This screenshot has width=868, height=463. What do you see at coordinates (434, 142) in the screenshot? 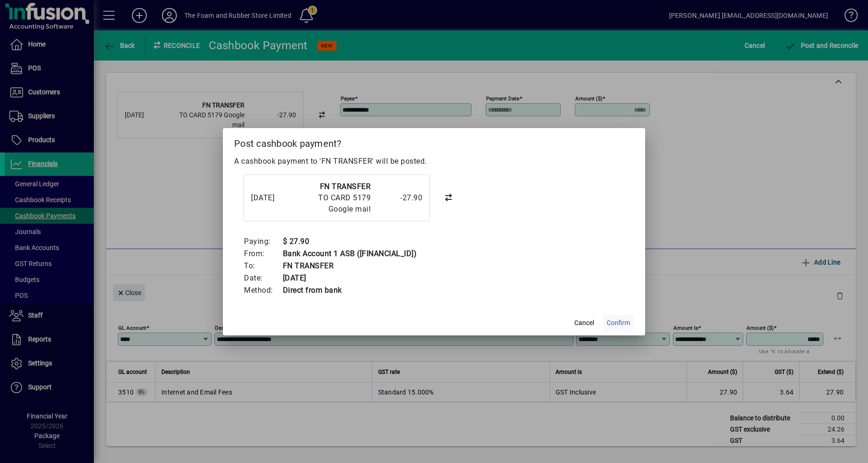
I see `h2: Post cashbook payment?` at bounding box center [434, 142].